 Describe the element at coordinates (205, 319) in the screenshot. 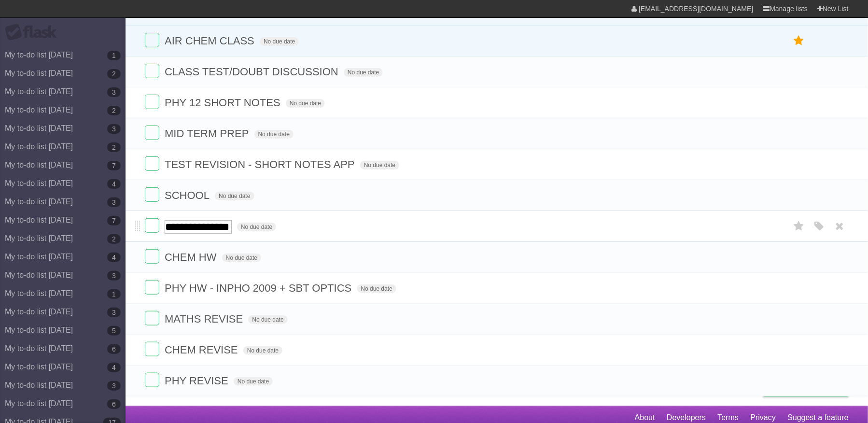

I see `span: MATHS REVISE` at that location.